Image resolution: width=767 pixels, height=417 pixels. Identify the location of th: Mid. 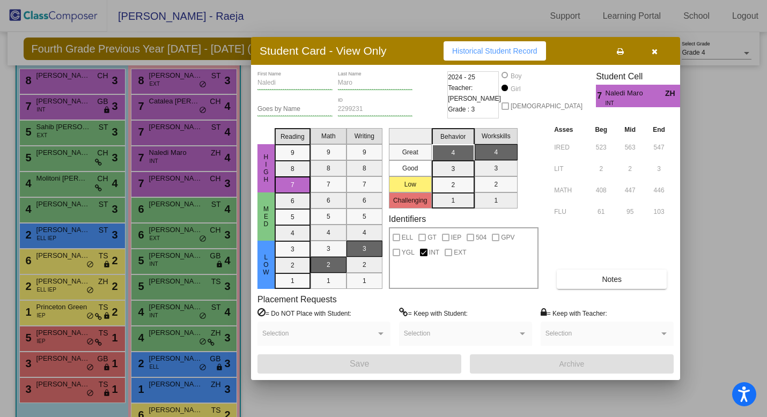
(630, 130).